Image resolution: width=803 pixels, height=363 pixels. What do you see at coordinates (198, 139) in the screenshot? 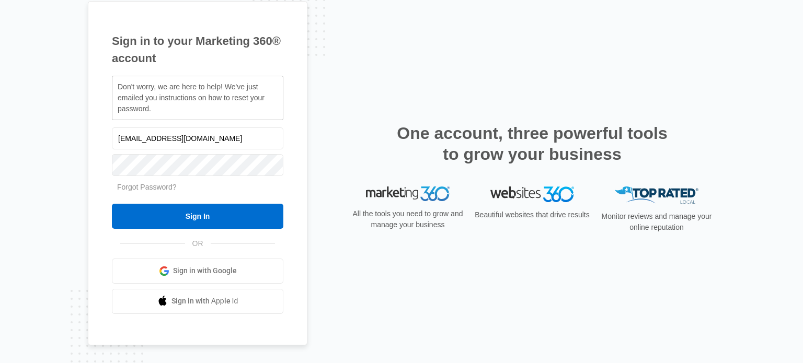
I see `input: Email` at bounding box center [198, 139].